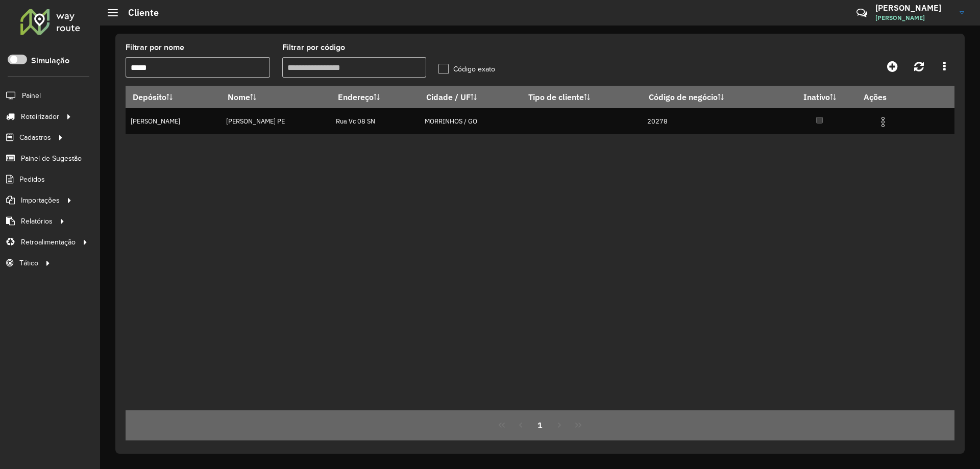  What do you see at coordinates (35, 137) in the screenshot?
I see `span: Cadastros` at bounding box center [35, 137].